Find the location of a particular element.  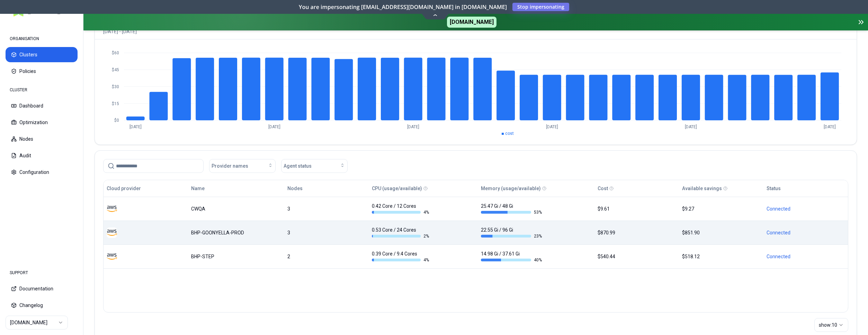

span: Agent status is located at coordinates (297, 166).